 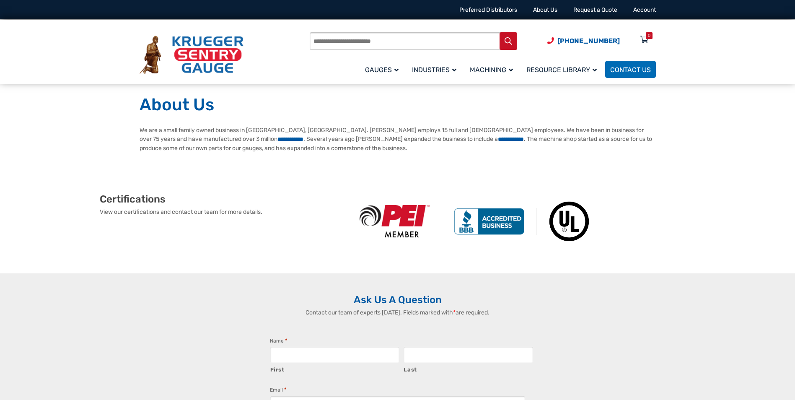 I want to click on a: Request a Quote, so click(x=595, y=10).